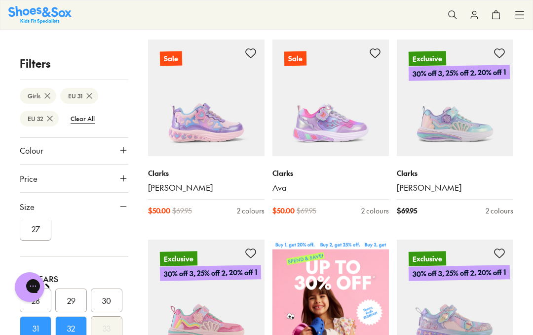  Describe the element at coordinates (74, 206) in the screenshot. I see `button: Size` at that location.